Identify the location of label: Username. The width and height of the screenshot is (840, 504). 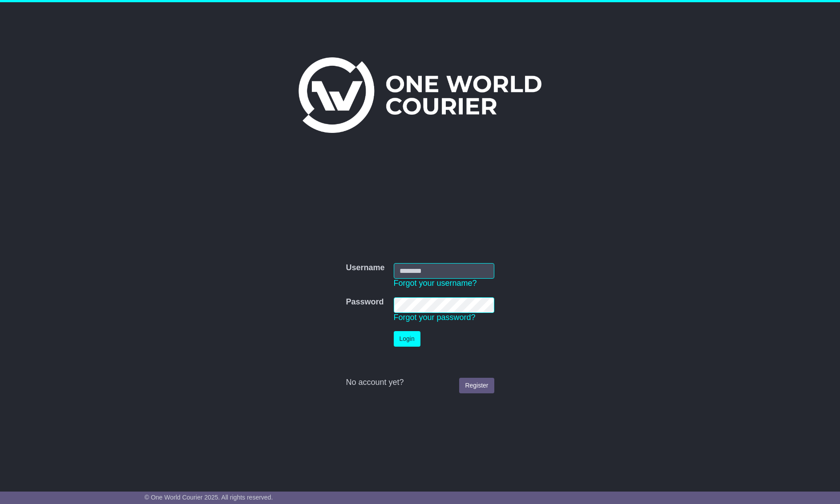
(365, 268).